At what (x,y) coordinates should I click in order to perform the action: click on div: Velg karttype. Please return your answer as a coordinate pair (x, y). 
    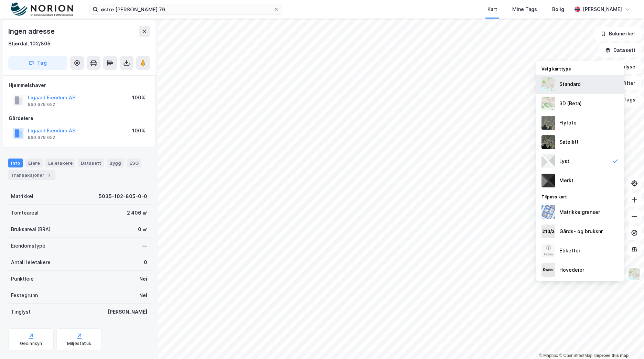
    Looking at the image, I should click on (580, 69).